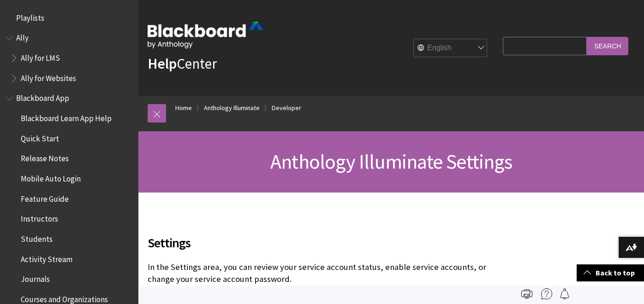 Image resolution: width=644 pixels, height=304 pixels. Describe the element at coordinates (322, 273) in the screenshot. I see `p: In the Settings area, you can review your service account status, enable service accounts, or cha...` at that location.